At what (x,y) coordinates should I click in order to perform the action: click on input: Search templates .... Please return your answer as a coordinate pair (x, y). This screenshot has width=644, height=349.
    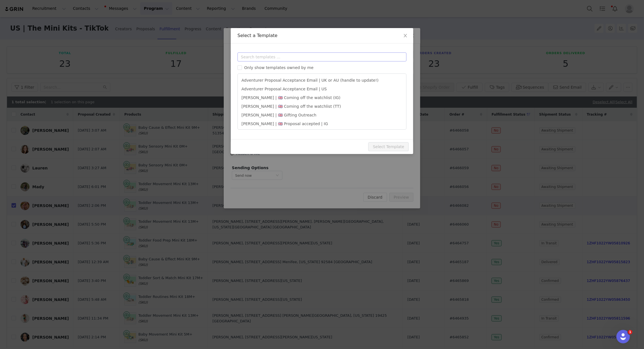
    Looking at the image, I should click on (322, 57).